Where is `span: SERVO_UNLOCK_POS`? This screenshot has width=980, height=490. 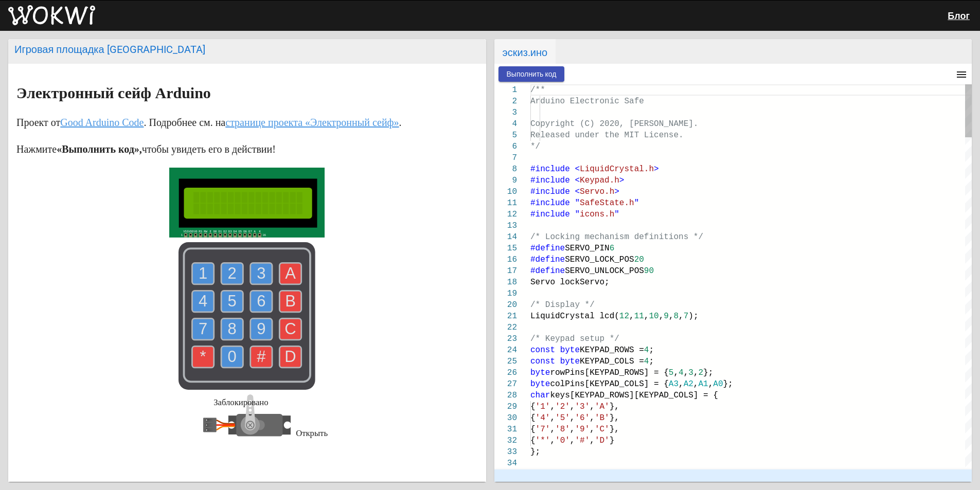 span: SERVO_UNLOCK_POS is located at coordinates (605, 271).